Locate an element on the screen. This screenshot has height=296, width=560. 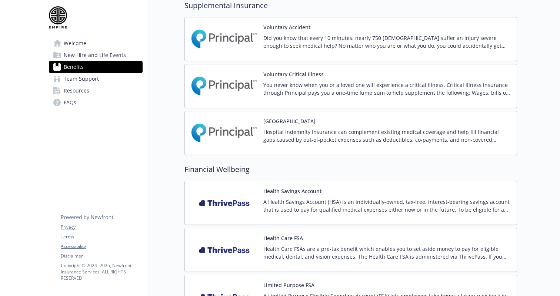
a: Team Support is located at coordinates (96, 79).